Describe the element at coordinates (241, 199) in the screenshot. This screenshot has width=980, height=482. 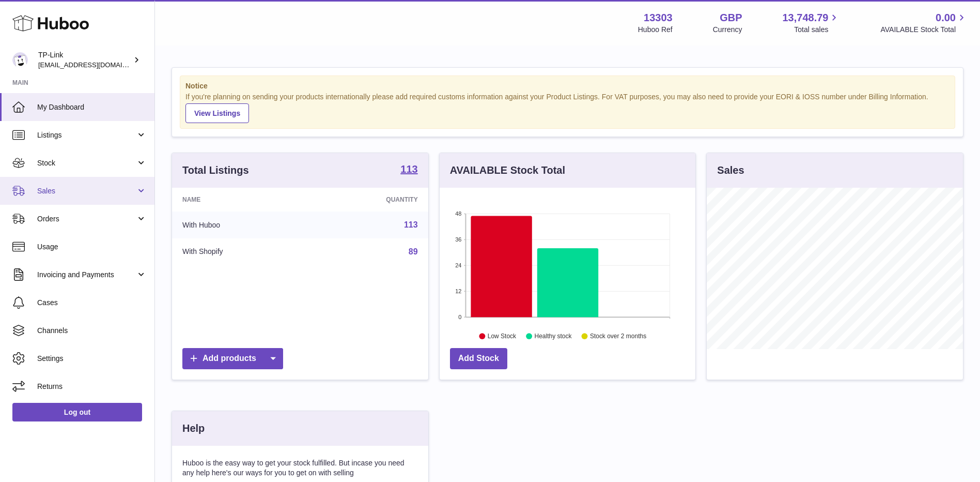
I see `th: Name` at that location.